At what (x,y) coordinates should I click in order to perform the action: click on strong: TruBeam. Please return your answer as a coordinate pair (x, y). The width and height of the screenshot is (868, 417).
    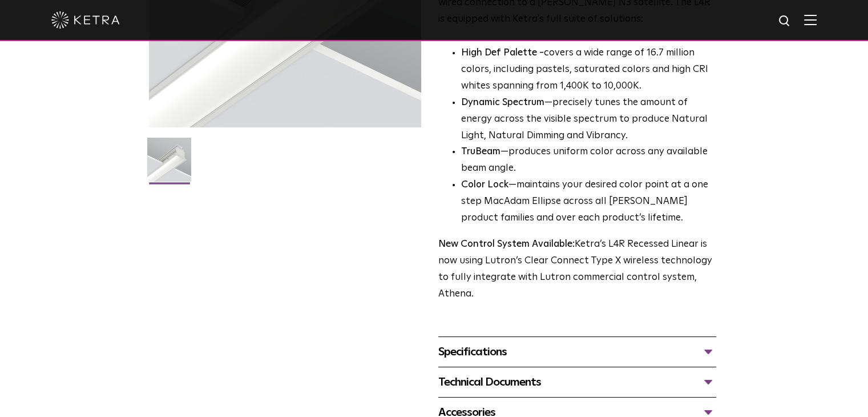
    Looking at the image, I should click on (481, 151).